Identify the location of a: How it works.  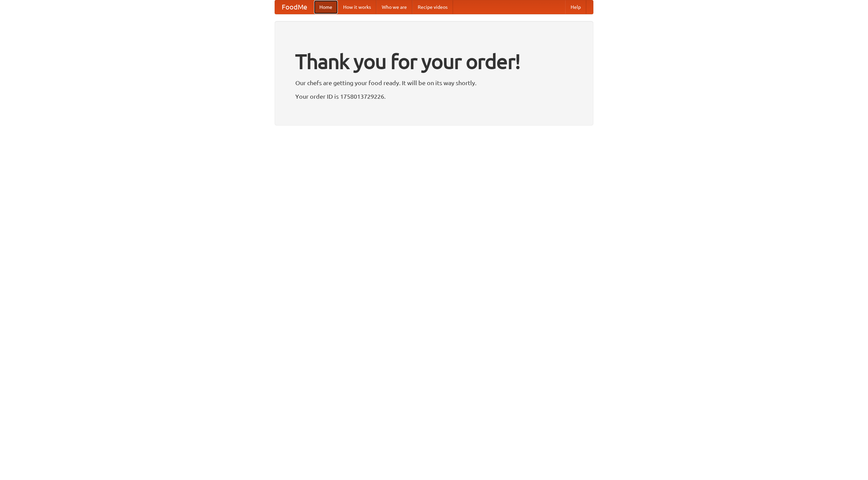
(357, 7).